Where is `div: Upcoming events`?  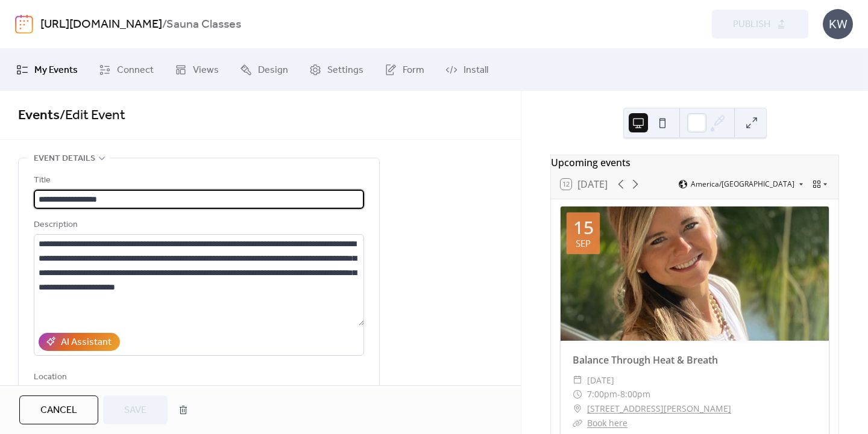
div: Upcoming events is located at coordinates (694, 163).